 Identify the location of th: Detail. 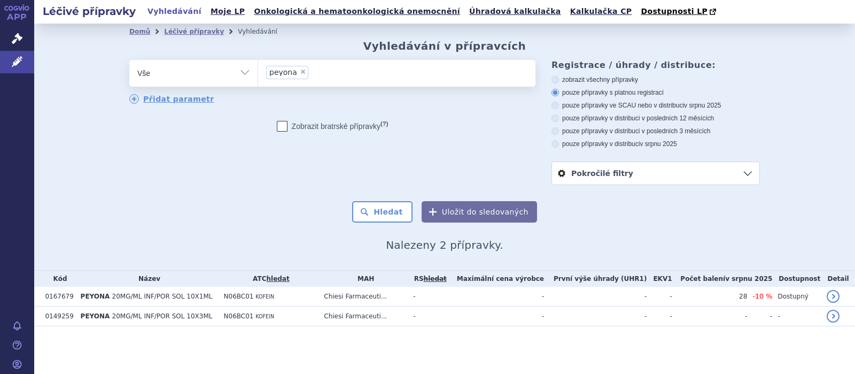
(838, 278).